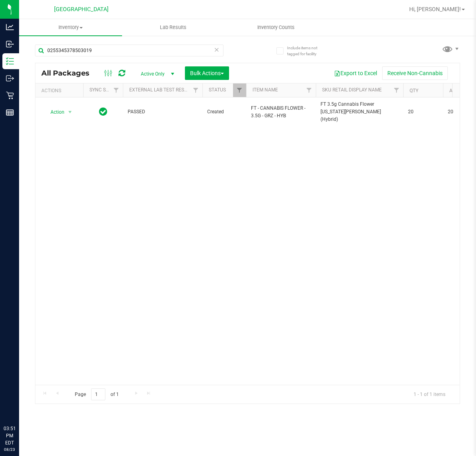 This screenshot has height=456, width=476. What do you see at coordinates (217, 50) in the screenshot?
I see `span: Clear` at bounding box center [217, 50].